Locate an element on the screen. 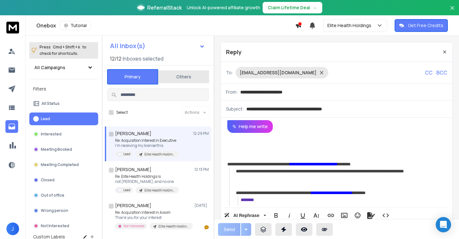 The image size is (459, 239). span: ReferralStack is located at coordinates (164, 8).